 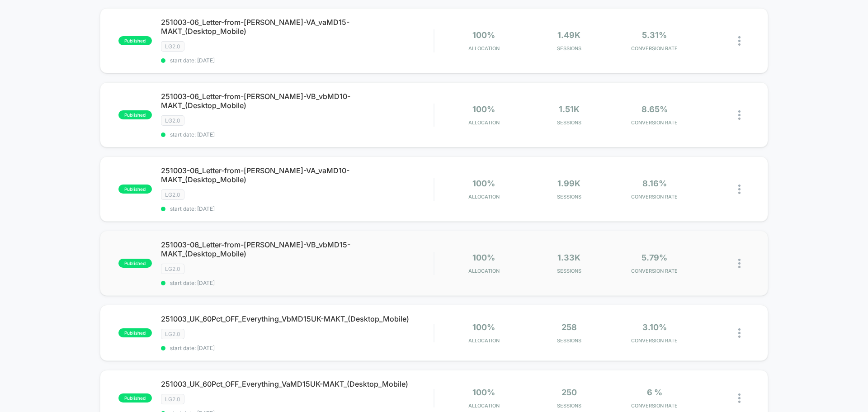 I want to click on span: 3.10%, so click(x=655, y=327).